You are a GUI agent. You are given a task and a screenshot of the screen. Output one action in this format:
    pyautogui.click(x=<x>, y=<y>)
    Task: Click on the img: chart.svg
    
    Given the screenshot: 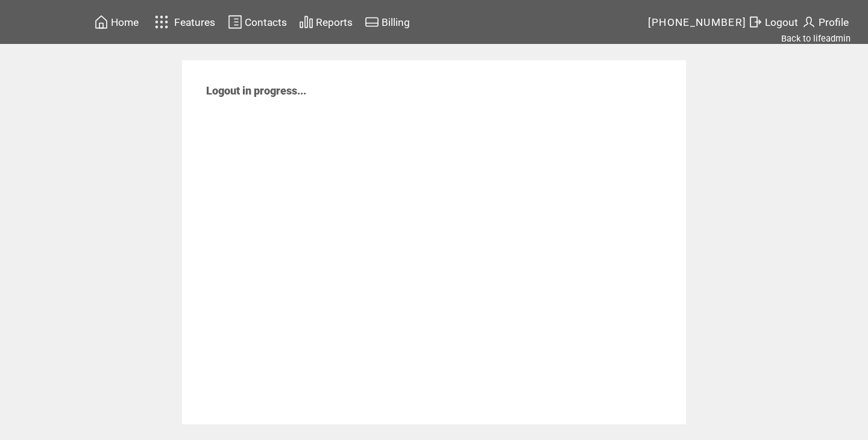 What is the action you would take?
    pyautogui.click(x=306, y=22)
    